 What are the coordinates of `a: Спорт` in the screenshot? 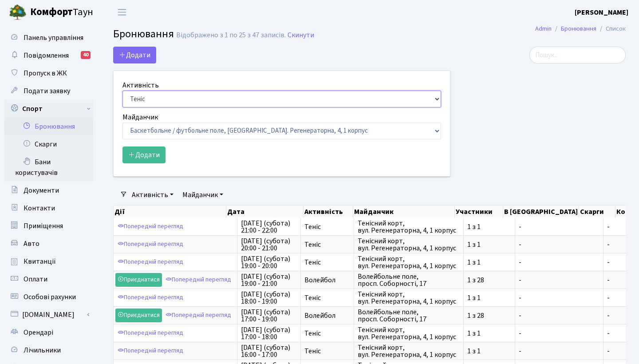 It's located at (49, 109).